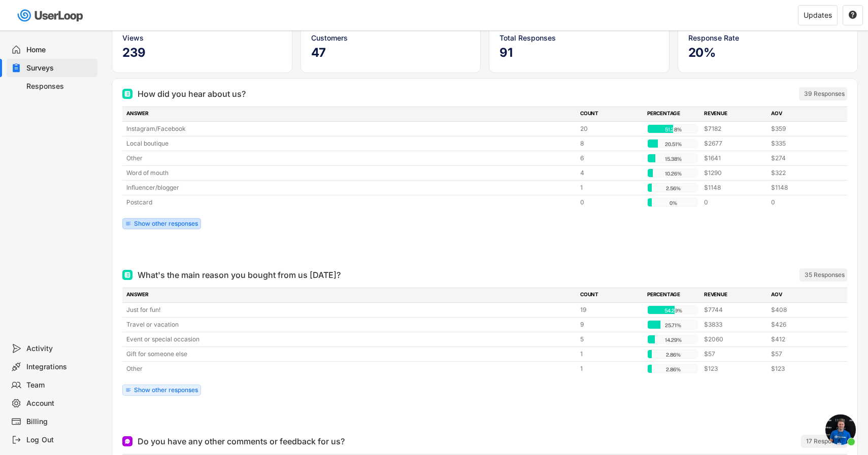 The height and width of the screenshot is (455, 868). What do you see at coordinates (802, 325) in the screenshot?
I see `div: $426` at bounding box center [802, 325].